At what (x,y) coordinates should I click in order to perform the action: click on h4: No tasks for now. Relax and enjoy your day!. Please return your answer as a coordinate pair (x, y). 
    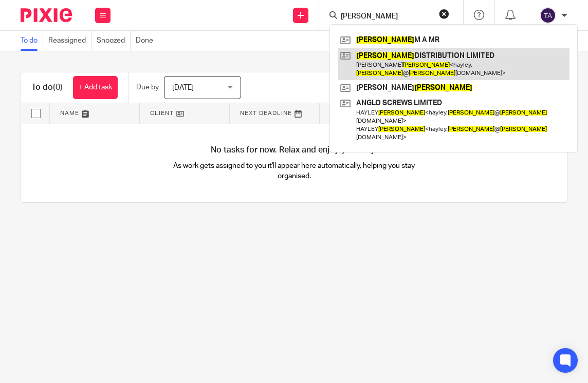
    Looking at the image, I should click on (294, 150).